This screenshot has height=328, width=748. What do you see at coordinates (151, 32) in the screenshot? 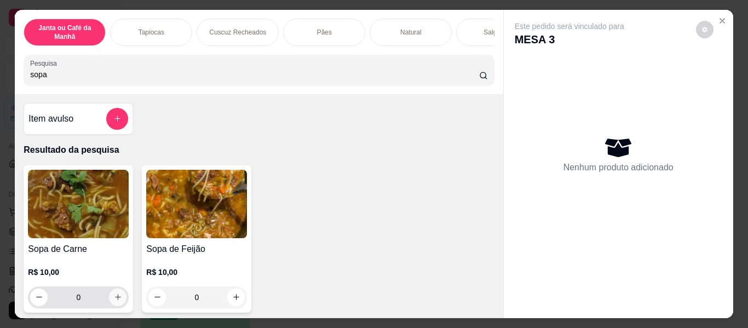
I see `p: Tapiocas` at bounding box center [151, 32].